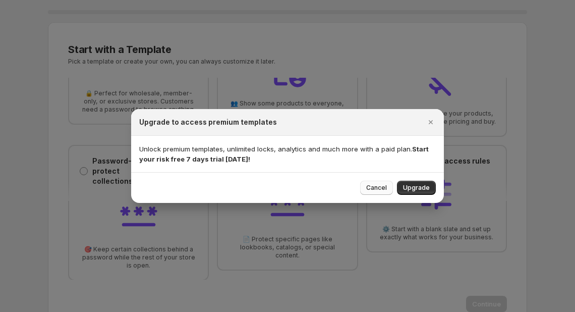 The width and height of the screenshot is (575, 312). Describe the element at coordinates (431, 122) in the screenshot. I see `button: Close` at that location.